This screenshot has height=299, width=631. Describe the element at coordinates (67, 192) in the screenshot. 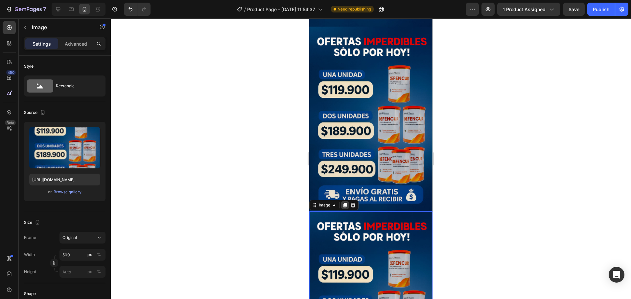

I see `div: Browse gallery` at that location.